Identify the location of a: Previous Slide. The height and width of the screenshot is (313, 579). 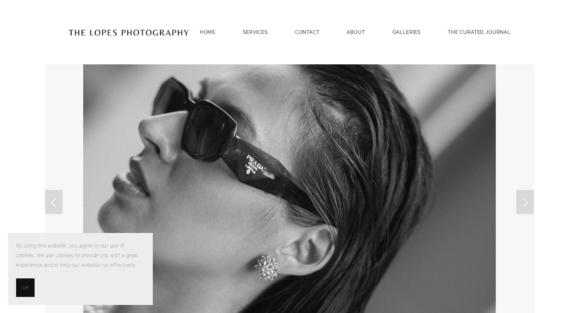
(54, 202).